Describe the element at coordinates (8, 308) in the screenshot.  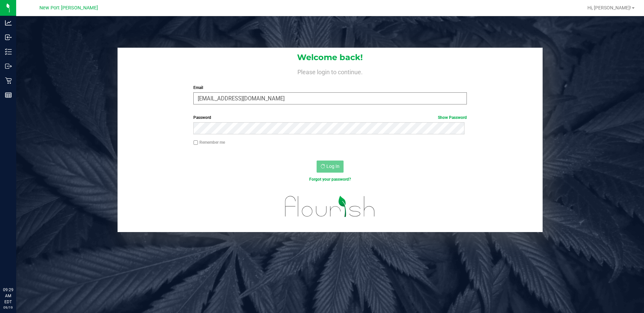
I see `p: 09/19` at that location.